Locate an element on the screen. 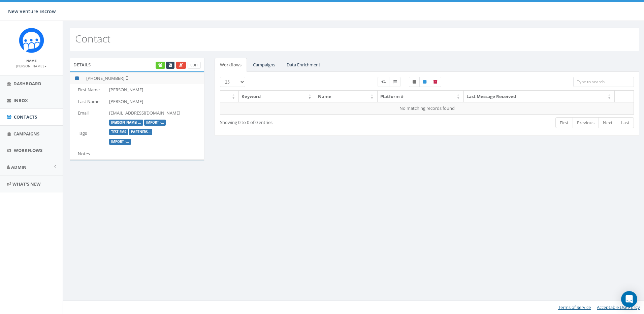  label: Import - 07/16/2025 is located at coordinates (120, 142).